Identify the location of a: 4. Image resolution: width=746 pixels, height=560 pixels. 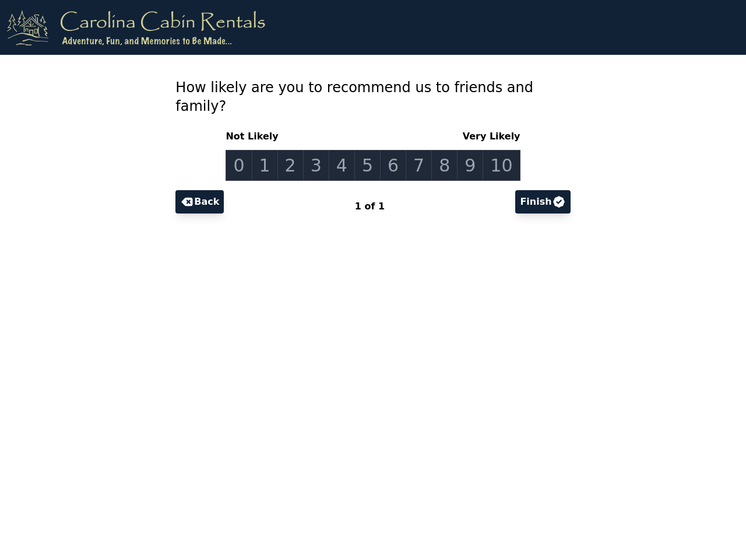
(341, 165).